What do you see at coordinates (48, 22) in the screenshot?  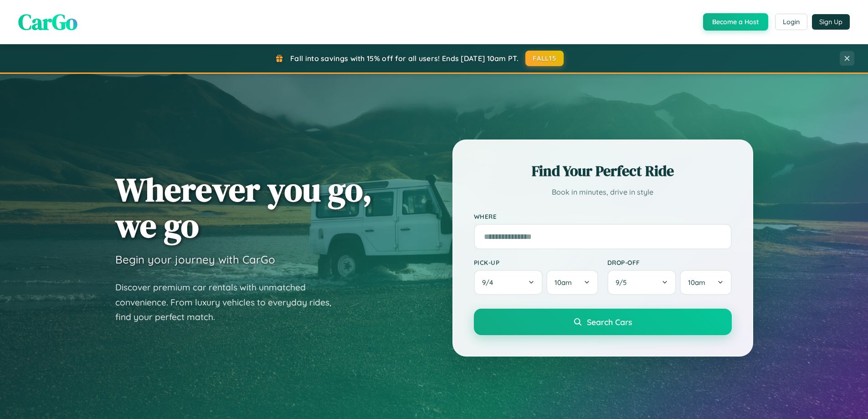 I see `span: CarGo` at bounding box center [48, 22].